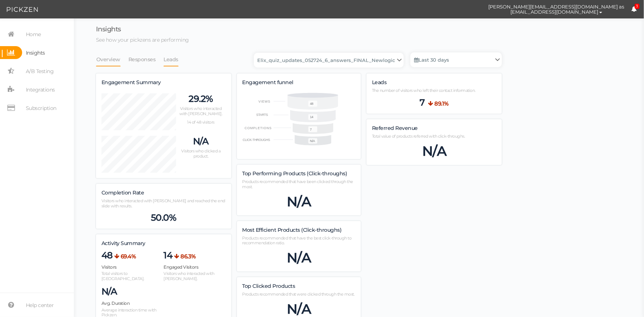  What do you see at coordinates (123, 193) in the screenshot?
I see `span: Completion Rate` at bounding box center [123, 193].